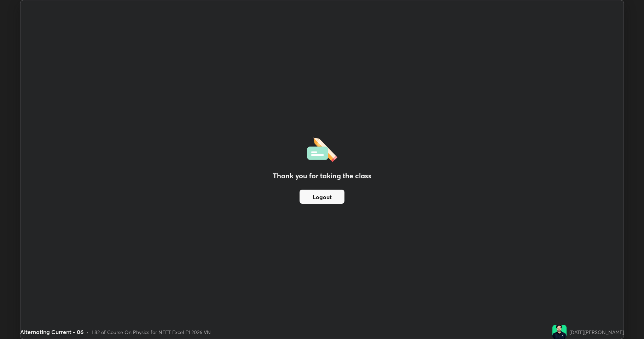 The width and height of the screenshot is (644, 339). Describe the element at coordinates (322, 149) in the screenshot. I see `img: offlineFeedback.1438e8b3.svg` at that location.